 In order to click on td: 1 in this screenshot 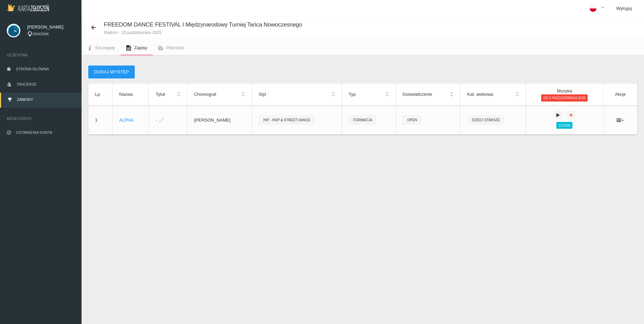, I will do `click(100, 120)`.